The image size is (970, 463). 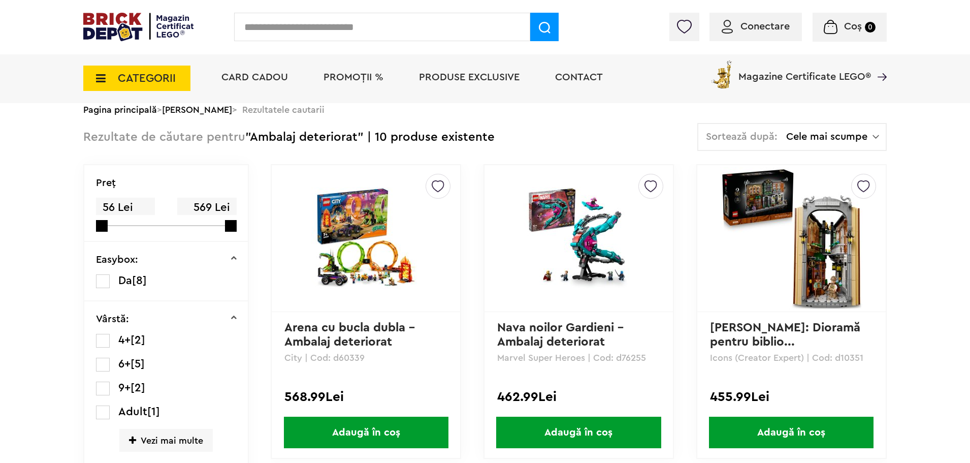 I want to click on span: Card Cadou, so click(x=254, y=77).